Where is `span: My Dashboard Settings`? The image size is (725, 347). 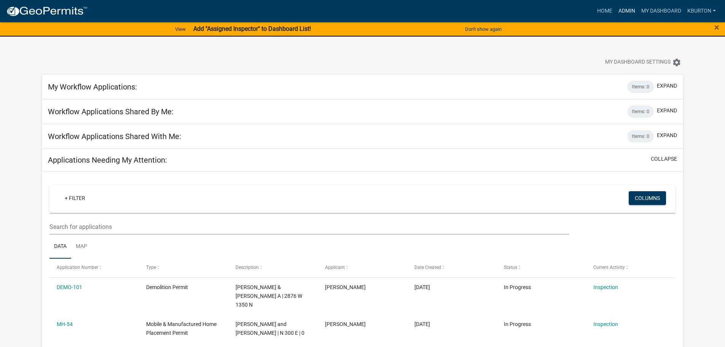
span: My Dashboard Settings is located at coordinates (638, 62).